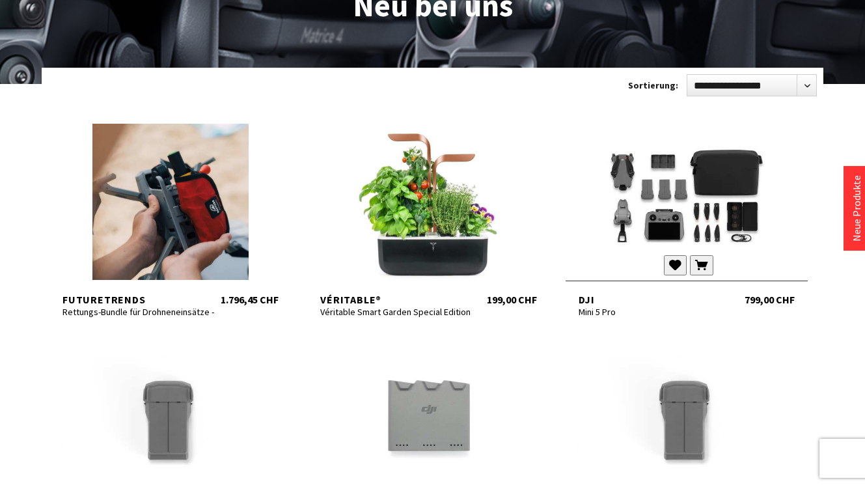 The width and height of the screenshot is (865, 487). I want to click on a: Véritable® Véritable Smart Garden Special Edition in Schwarz/Kupfer 199,00 CHF, so click(428, 215).